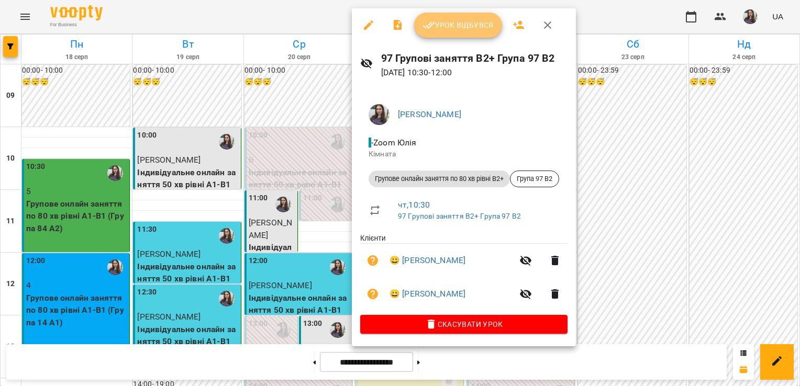  Describe the element at coordinates (393, 142) in the screenshot. I see `span: - Zoom Юлія` at that location.